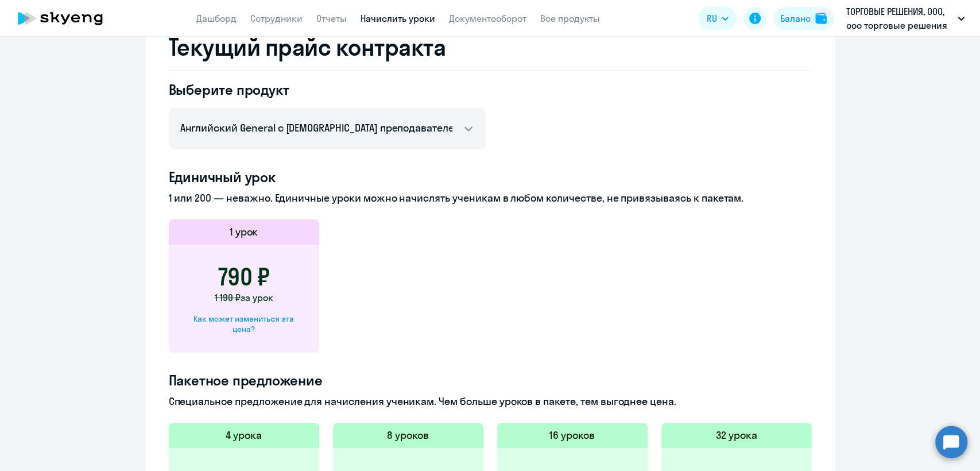 The image size is (980, 471). I want to click on p: Специальное предложение для начисления ученикам. Чем больше уроков в пакете, тем выгоднее цена., so click(491, 402).